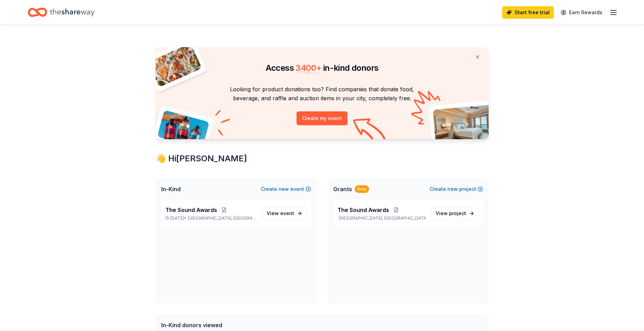  What do you see at coordinates (370, 131) in the screenshot?
I see `img: Curvy arrow` at bounding box center [370, 131].